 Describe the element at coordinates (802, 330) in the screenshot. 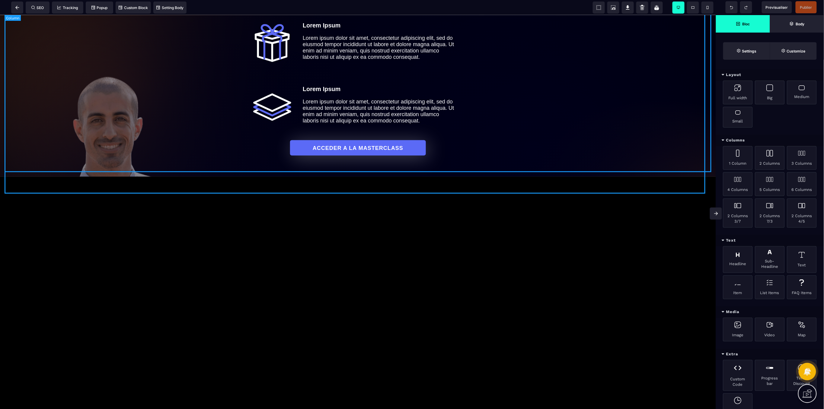

I see `div: Map` at that location.